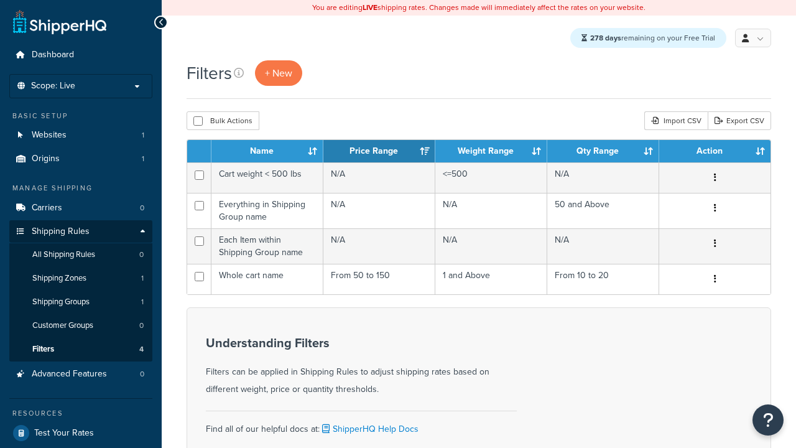 The image size is (796, 448). Describe the element at coordinates (49, 135) in the screenshot. I see `span: Websites` at that location.